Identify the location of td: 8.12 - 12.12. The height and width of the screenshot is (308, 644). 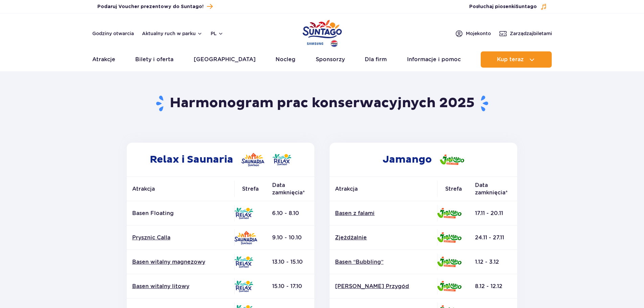
(493, 287).